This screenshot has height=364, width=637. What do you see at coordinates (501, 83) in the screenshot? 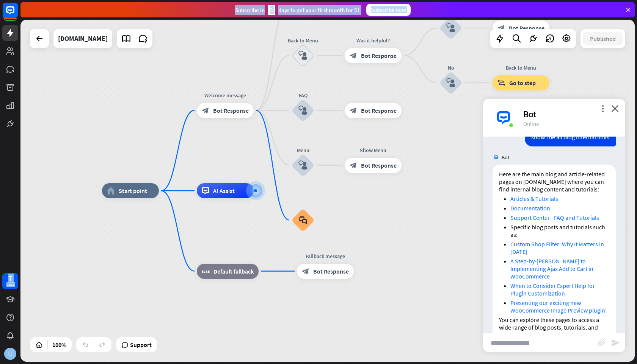
I see `i: block_goto` at bounding box center [501, 83].